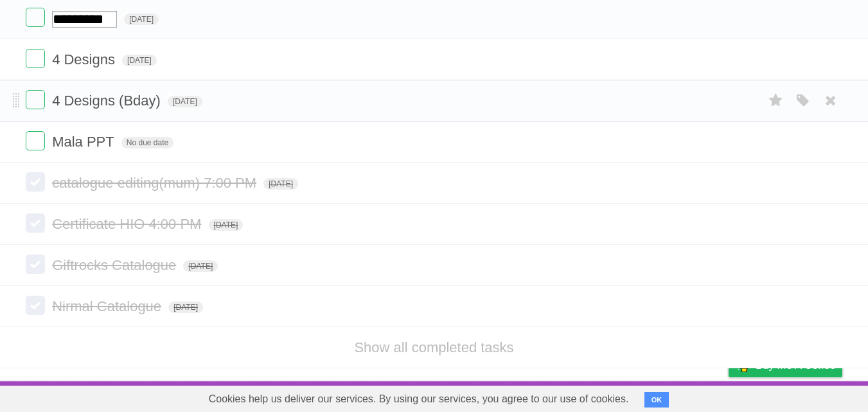 This screenshot has width=868, height=412. I want to click on span: Buy me a coffee, so click(796, 365).